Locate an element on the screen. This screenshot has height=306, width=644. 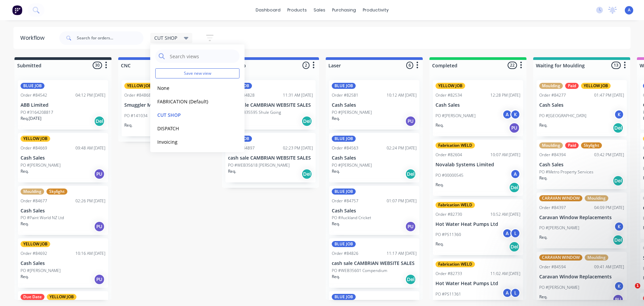
div: Order #84542 is located at coordinates (34, 95).